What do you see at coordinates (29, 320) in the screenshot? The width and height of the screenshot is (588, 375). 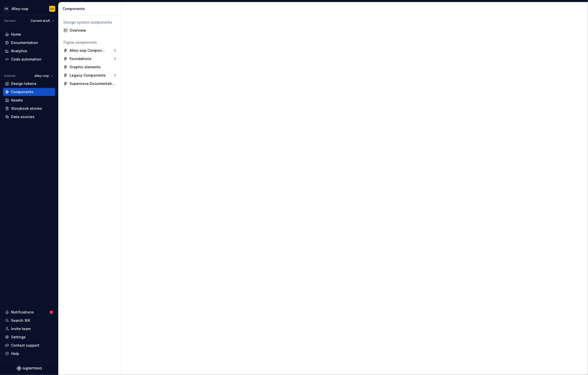 I see `button: Search ⌘K` at bounding box center [29, 320].